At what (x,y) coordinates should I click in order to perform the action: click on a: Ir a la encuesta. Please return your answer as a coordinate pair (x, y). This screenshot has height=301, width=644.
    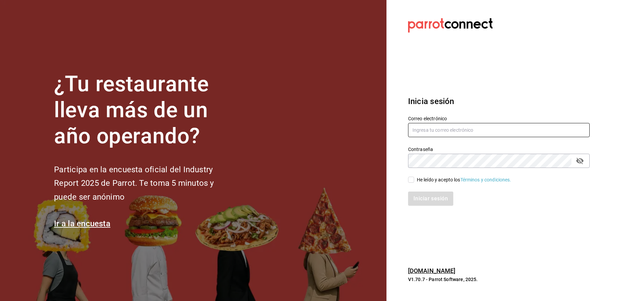
    Looking at the image, I should click on (82, 223).